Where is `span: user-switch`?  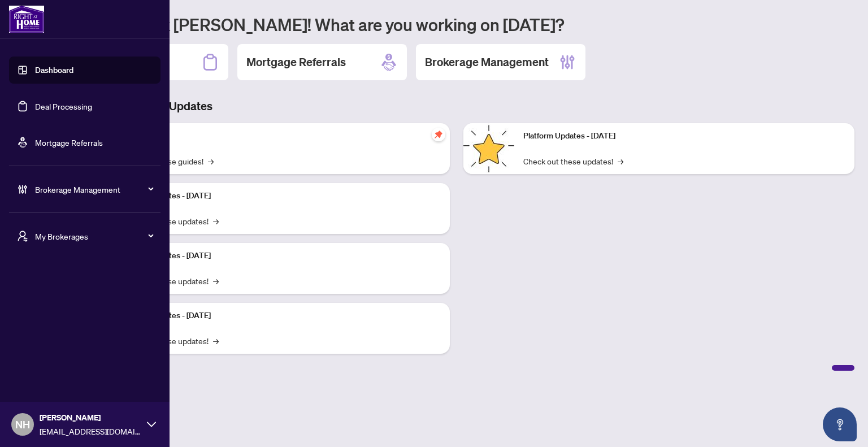 span: user-switch is located at coordinates (23, 236).